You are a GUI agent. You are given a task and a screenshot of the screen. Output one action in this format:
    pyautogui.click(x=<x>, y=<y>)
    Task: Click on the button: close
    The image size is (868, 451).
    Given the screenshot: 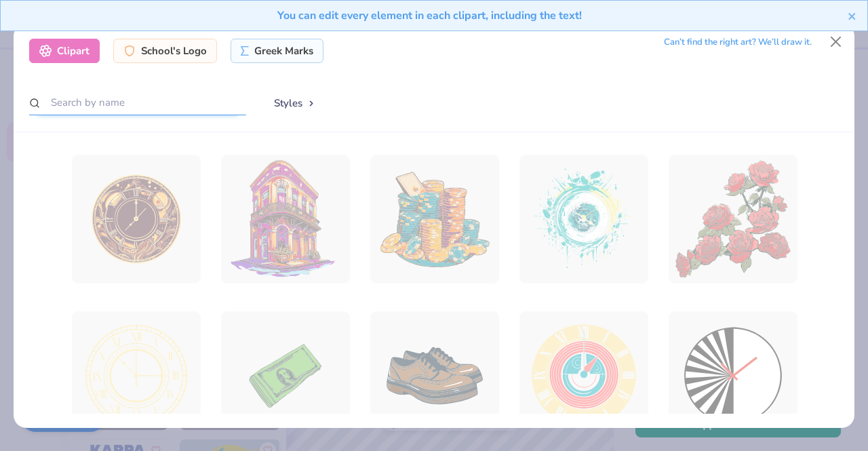 What is the action you would take?
    pyautogui.click(x=853, y=15)
    